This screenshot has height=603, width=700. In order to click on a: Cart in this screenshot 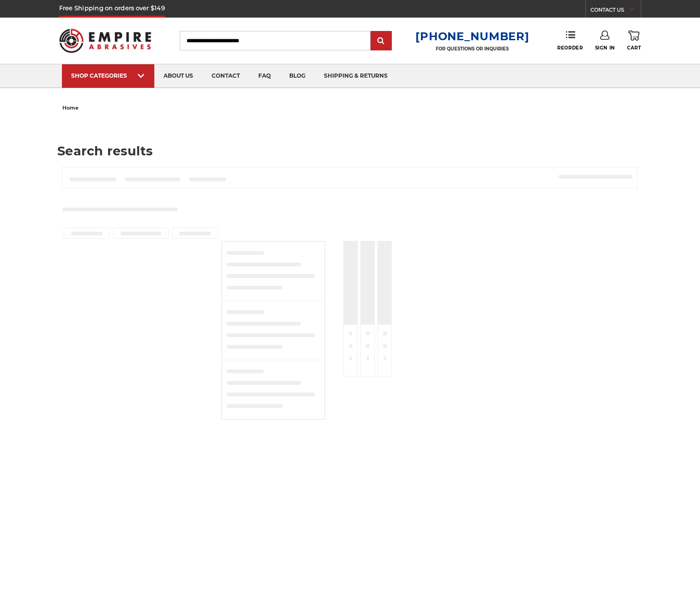, I will do `click(634, 41)`.